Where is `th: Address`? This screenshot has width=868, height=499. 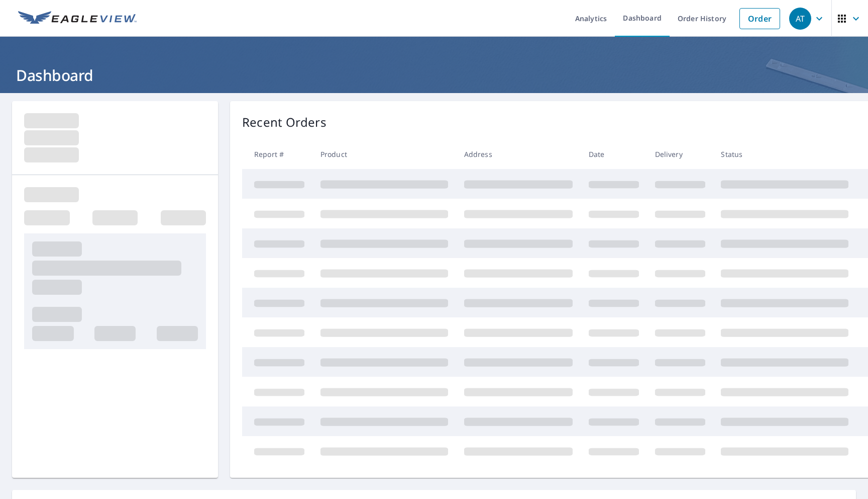
th: Address is located at coordinates (519, 154).